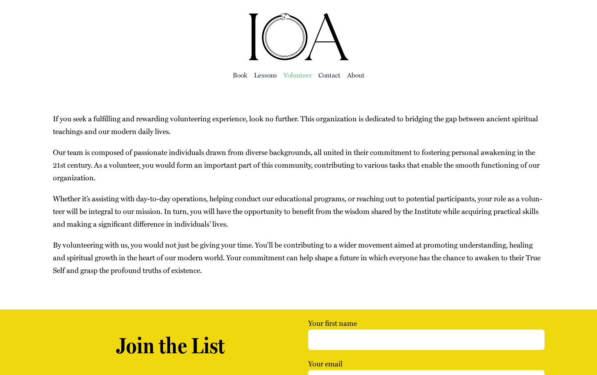 This screenshot has height=375, width=597. What do you see at coordinates (265, 75) in the screenshot?
I see `span: Lessons` at bounding box center [265, 75].